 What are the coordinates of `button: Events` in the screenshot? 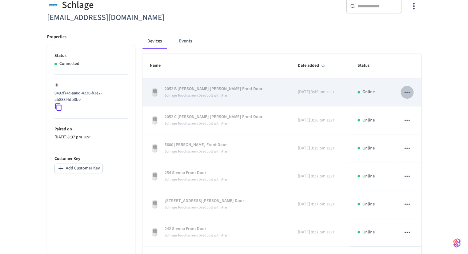 It's located at (186, 41).